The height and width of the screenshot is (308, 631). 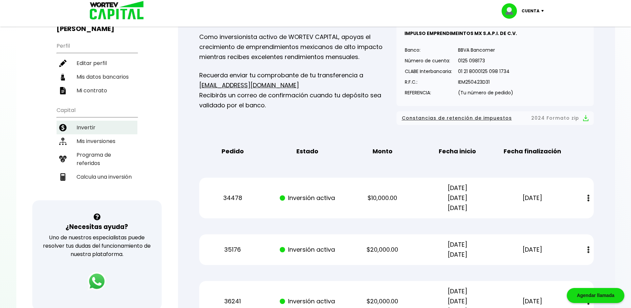 I want to click on img: invertir-icon.b3b967d7.svg, so click(x=63, y=127).